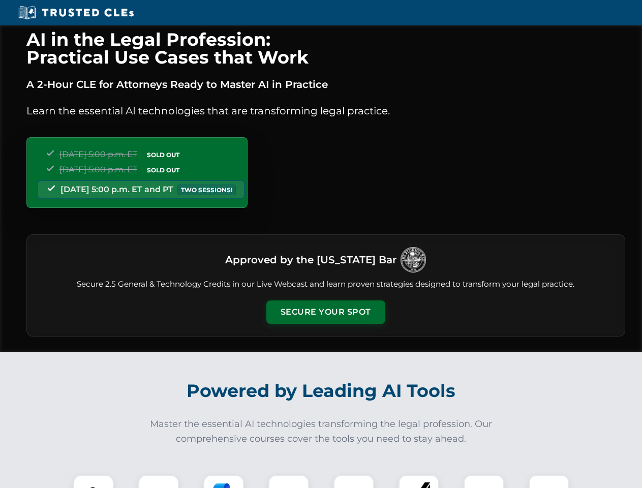 The height and width of the screenshot is (488, 642). What do you see at coordinates (326, 48) in the screenshot?
I see `h1: AI in the Legal Profession: Practical Use Cases that Work` at bounding box center [326, 48].